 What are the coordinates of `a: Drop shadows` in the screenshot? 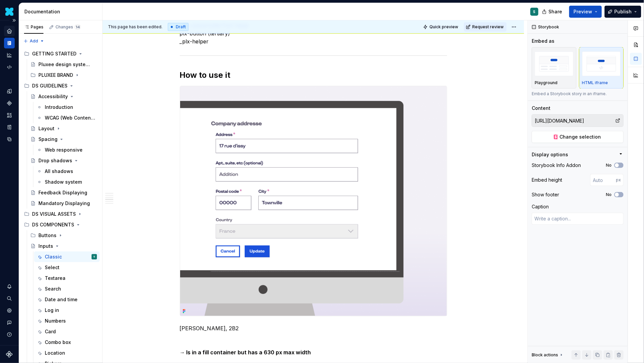 It's located at (64, 161).